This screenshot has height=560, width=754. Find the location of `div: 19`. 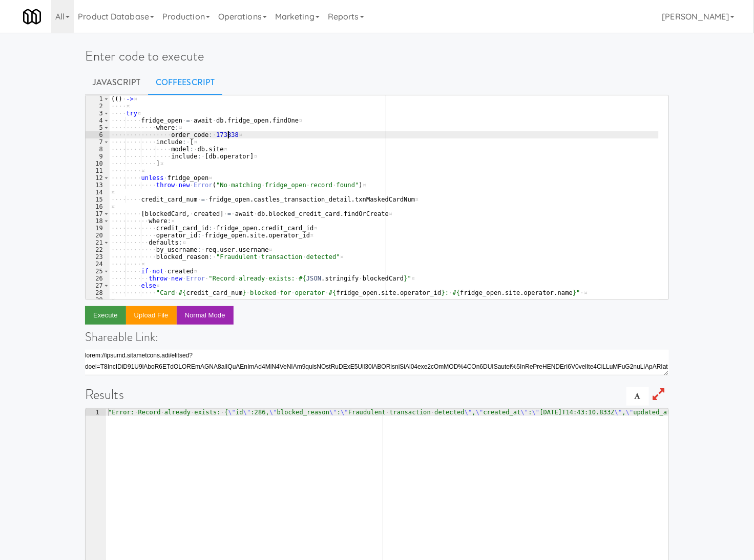

div: 19 is located at coordinates (97, 228).